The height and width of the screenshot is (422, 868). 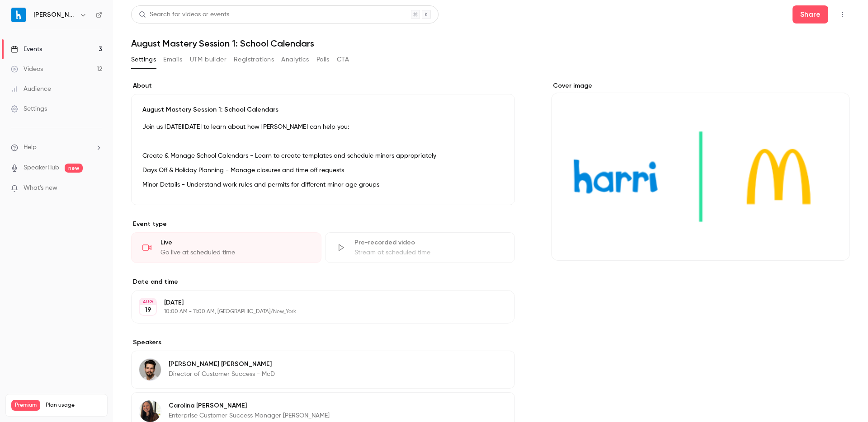 What do you see at coordinates (323, 342) in the screenshot?
I see `label: Speakers` at bounding box center [323, 342].